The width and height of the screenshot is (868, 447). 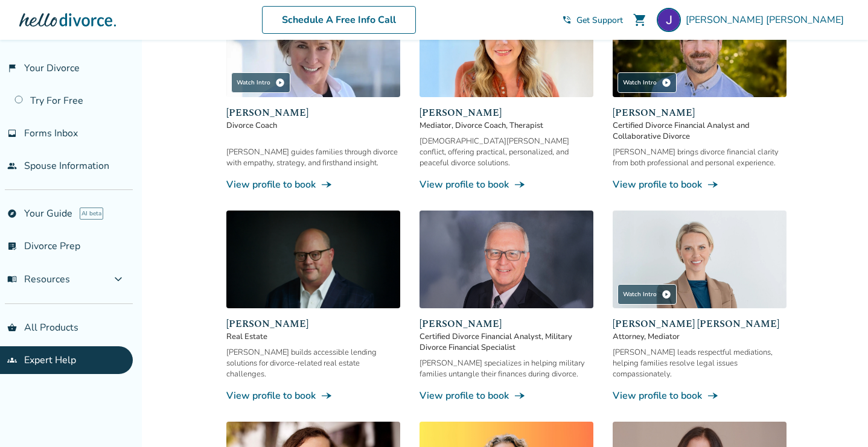 What do you see at coordinates (592, 20) in the screenshot?
I see `a: phone_in_talkGet Support` at bounding box center [592, 20].